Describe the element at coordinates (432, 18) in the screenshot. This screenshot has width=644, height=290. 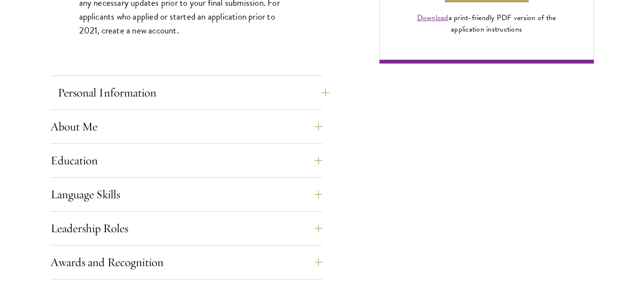
I see `a: Download` at that location.